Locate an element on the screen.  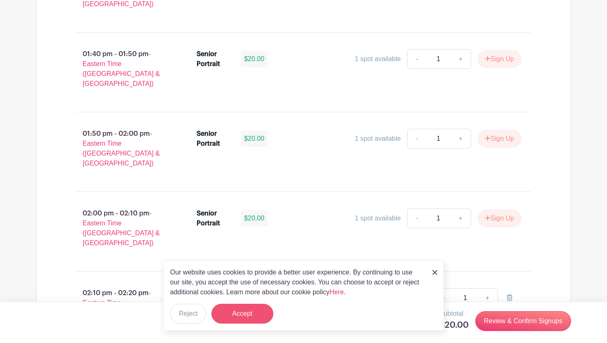
p: Subtotal is located at coordinates (454, 314).